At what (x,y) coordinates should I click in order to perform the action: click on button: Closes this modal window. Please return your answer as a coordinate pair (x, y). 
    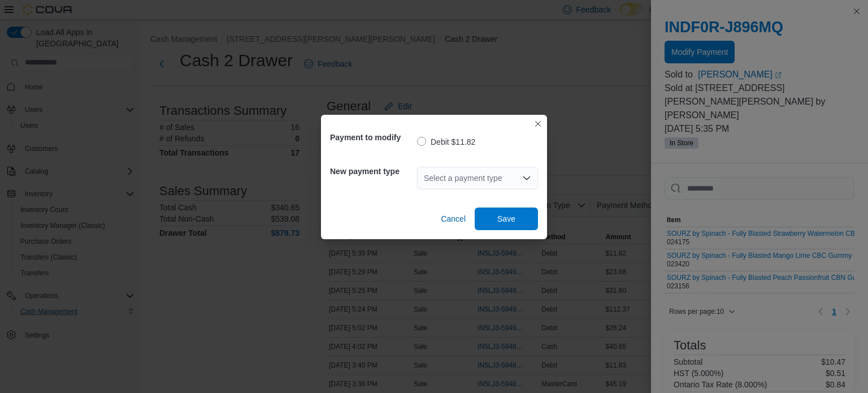
    Looking at the image, I should click on (538, 124).